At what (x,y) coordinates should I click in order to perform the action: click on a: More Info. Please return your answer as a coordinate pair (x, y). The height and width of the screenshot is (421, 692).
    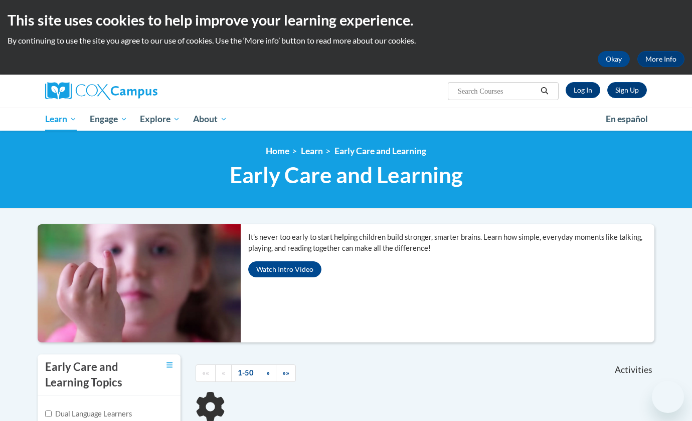
    Looking at the image, I should click on (660, 59).